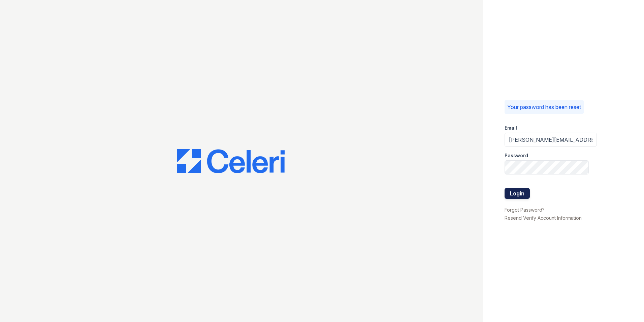 The image size is (644, 322). What do you see at coordinates (510, 128) in the screenshot?
I see `label: Email` at bounding box center [510, 128].